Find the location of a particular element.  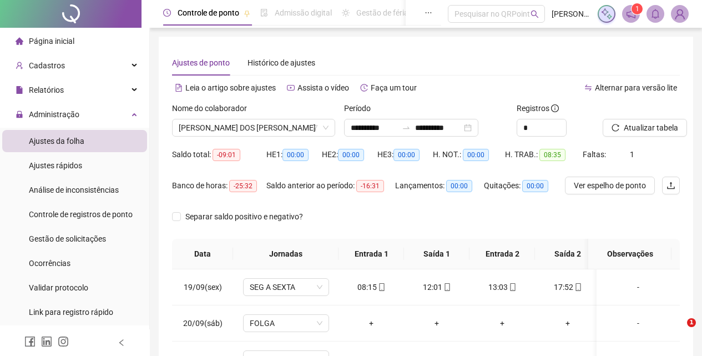

span: Análise de inconsistências is located at coordinates (74, 190).